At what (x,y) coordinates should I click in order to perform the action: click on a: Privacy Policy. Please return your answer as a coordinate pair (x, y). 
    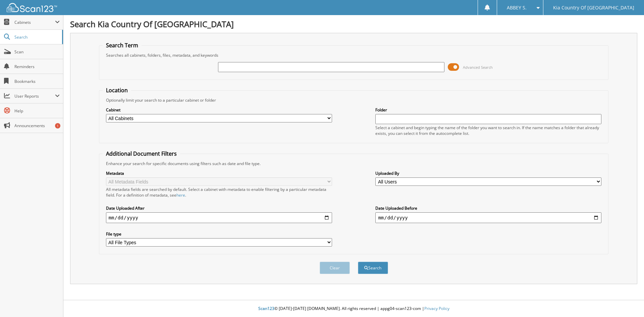
    Looking at the image, I should click on (437, 308).